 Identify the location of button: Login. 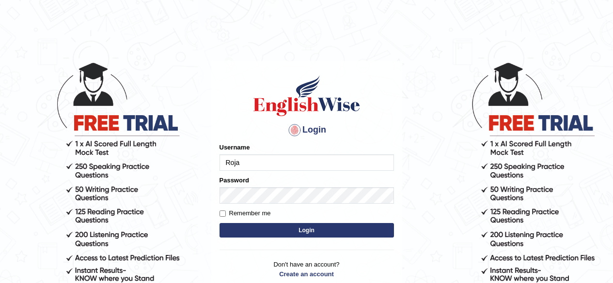
(307, 231).